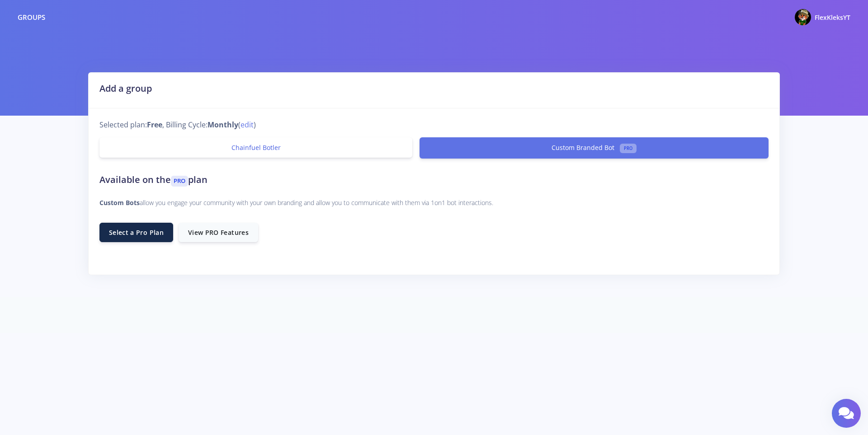 The height and width of the screenshot is (435, 868). Describe the element at coordinates (434, 88) in the screenshot. I see `h2: Add a group` at that location.